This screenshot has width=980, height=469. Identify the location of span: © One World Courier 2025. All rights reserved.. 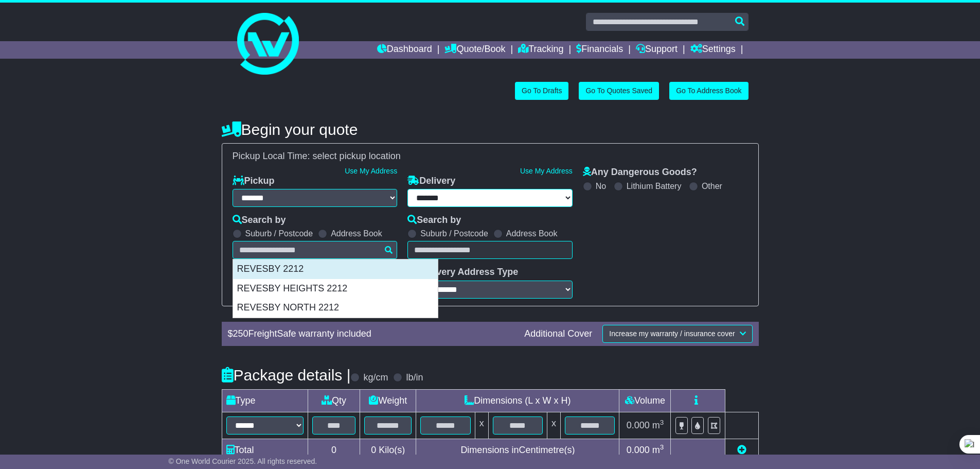
(243, 462).